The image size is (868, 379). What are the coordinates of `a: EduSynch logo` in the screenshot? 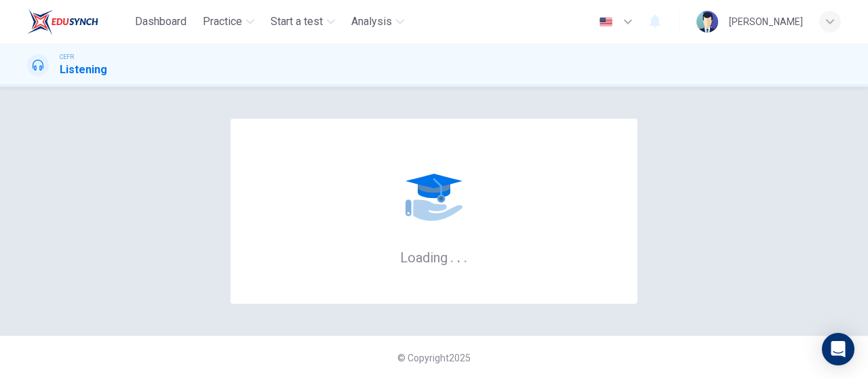 It's located at (78, 22).